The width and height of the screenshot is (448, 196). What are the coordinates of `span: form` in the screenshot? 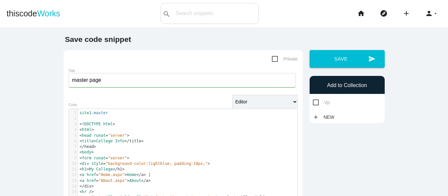 It's located at (87, 158).